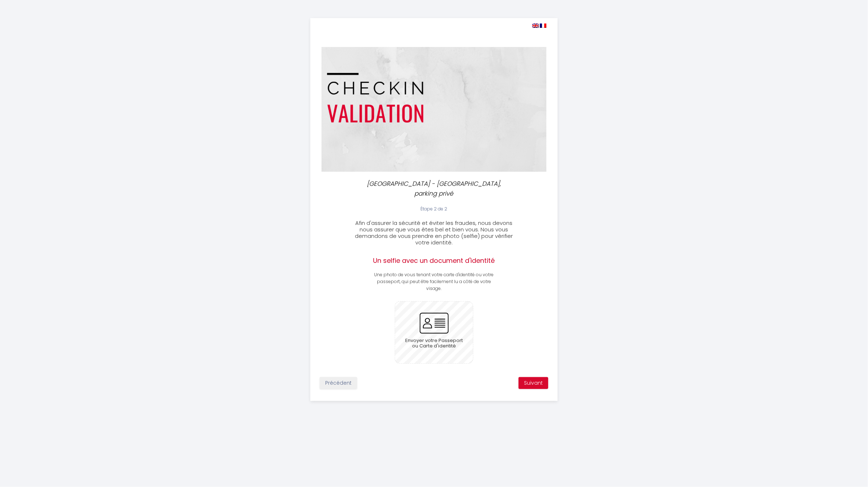 This screenshot has width=868, height=487. I want to click on button: Précédent, so click(338, 383).